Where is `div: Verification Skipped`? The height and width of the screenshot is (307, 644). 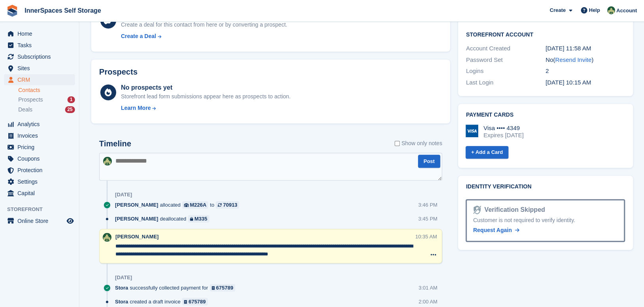 div: Verification Skipped is located at coordinates (513, 210).